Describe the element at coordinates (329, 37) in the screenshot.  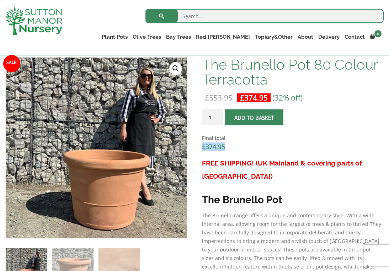
I see `a: Delivery` at that location.